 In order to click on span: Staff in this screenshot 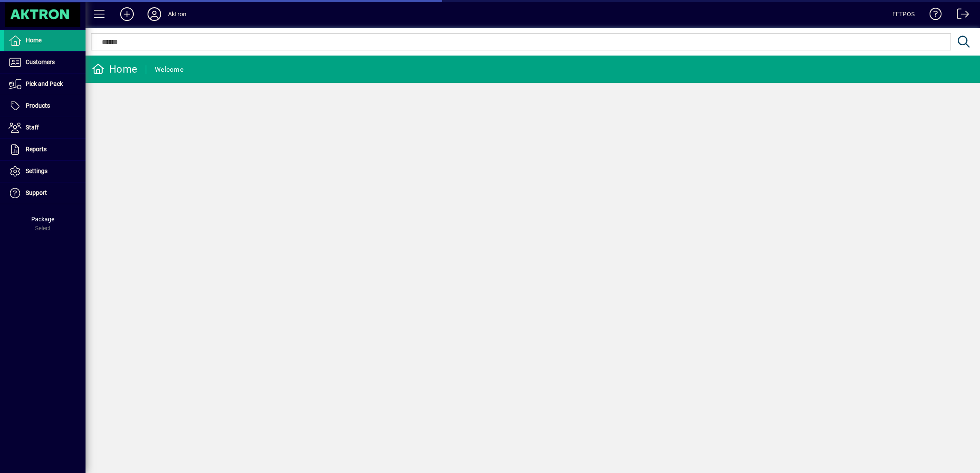, I will do `click(32, 127)`.